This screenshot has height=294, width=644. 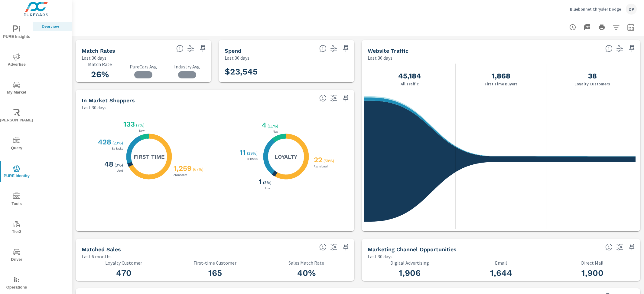 What do you see at coordinates (215, 273) in the screenshot?
I see `h3: 165` at bounding box center [215, 273].